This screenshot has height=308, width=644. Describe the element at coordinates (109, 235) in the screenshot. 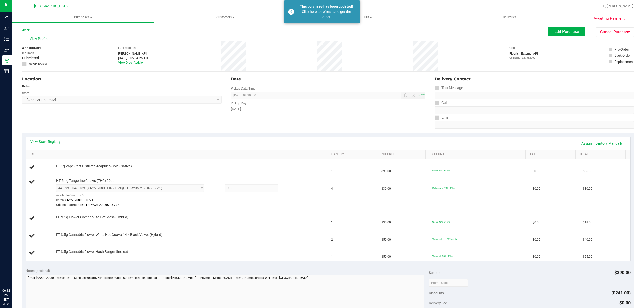

I see `span: FT 3.5g Cannabis Flower White Hot Guava 14 x Black Velvet (Hybrid)` at that location.